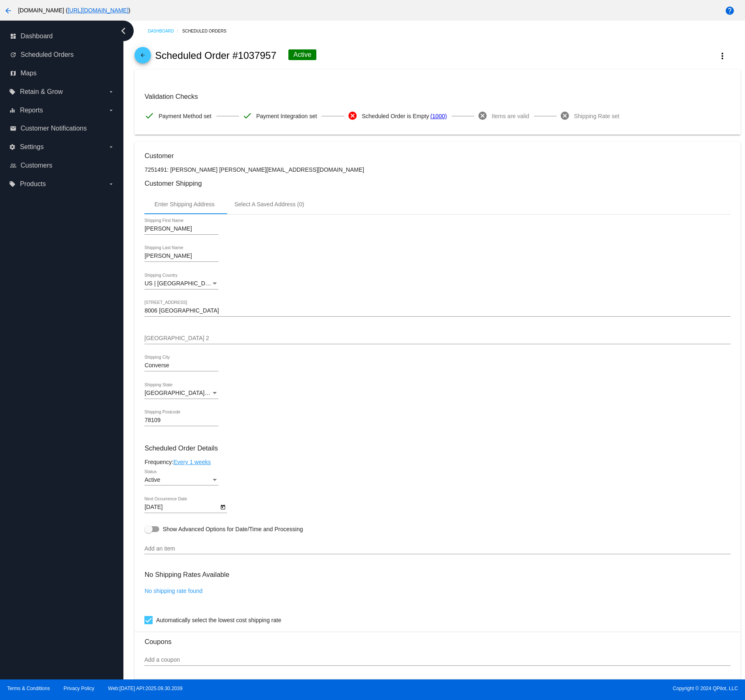  What do you see at coordinates (13, 36) in the screenshot?
I see `i: dashboard` at bounding box center [13, 36].